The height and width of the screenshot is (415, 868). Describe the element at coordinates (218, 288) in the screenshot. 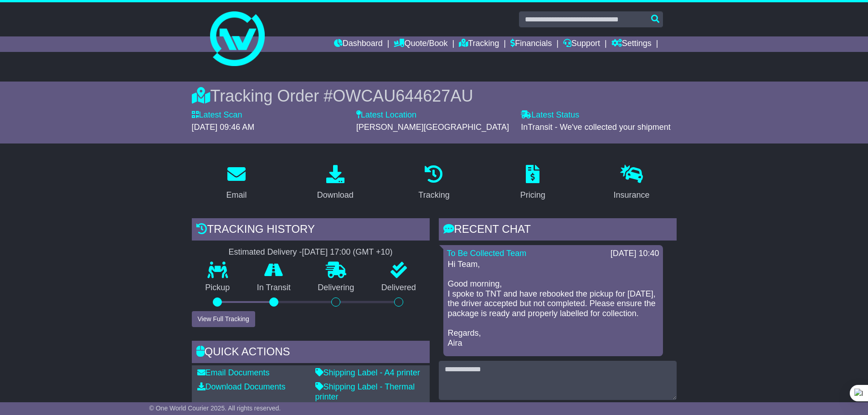

I see `p: Pickup` at that location.